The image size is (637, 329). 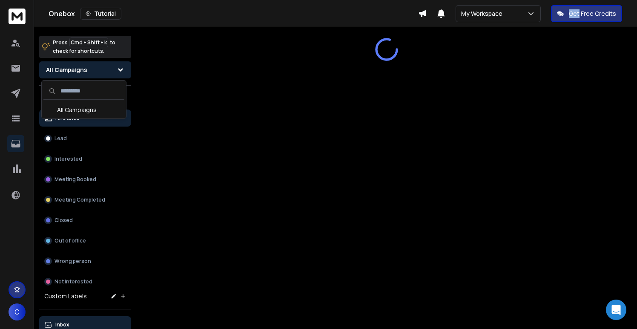 What do you see at coordinates (84, 110) in the screenshot?
I see `div: All Campaigns` at bounding box center [84, 110].